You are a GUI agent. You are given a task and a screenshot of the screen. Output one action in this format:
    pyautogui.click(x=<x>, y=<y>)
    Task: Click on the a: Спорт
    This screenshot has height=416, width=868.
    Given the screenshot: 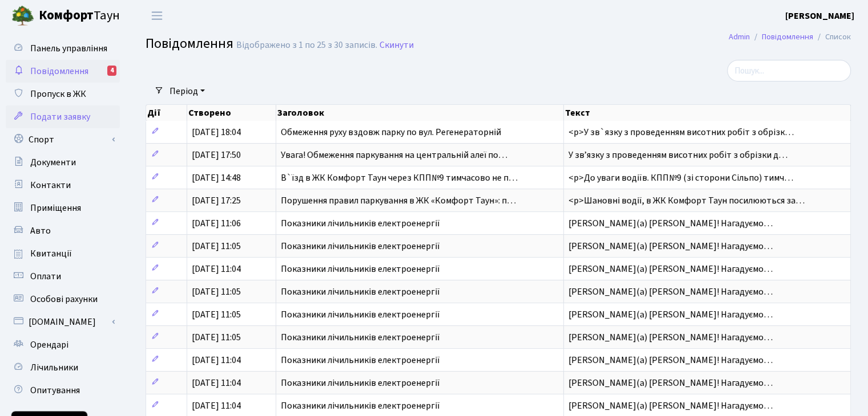 What is the action you would take?
    pyautogui.click(x=63, y=139)
    